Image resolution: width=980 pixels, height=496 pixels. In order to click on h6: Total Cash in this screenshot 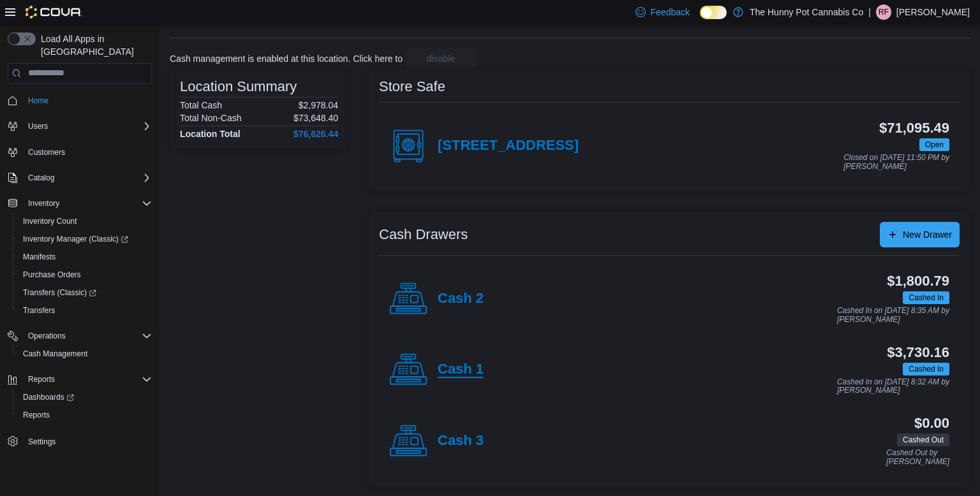, I will do `click(201, 105)`.